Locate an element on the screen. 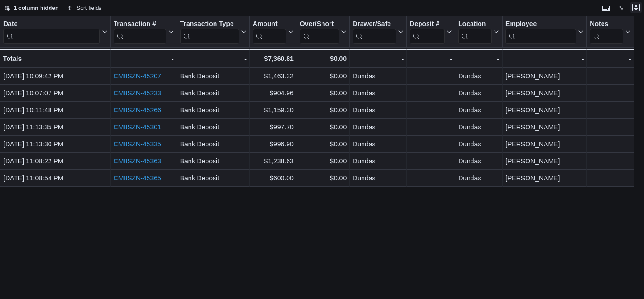  button: Display options is located at coordinates (621, 8).